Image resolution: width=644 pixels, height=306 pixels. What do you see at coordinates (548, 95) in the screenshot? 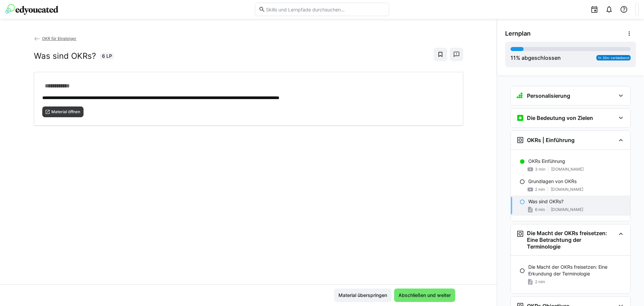
I see `h3: Personalisierung` at bounding box center [548, 95].